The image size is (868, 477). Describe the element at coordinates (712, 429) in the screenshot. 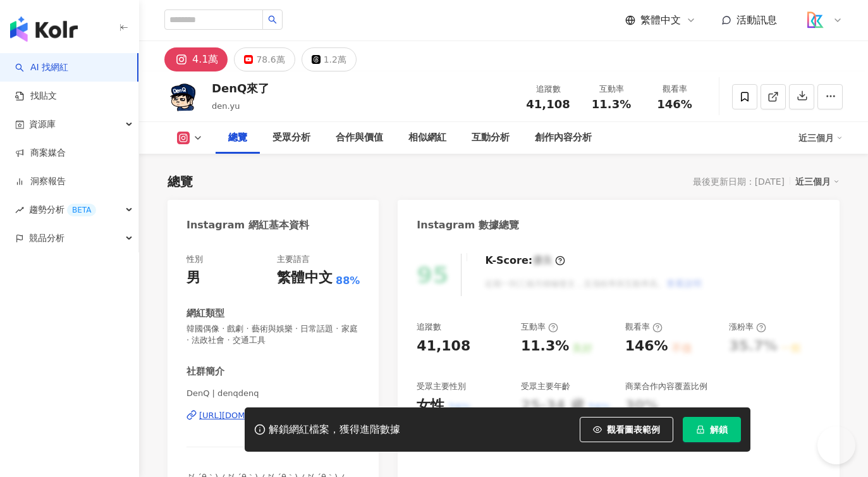

I see `button: 解鎖` at that location.